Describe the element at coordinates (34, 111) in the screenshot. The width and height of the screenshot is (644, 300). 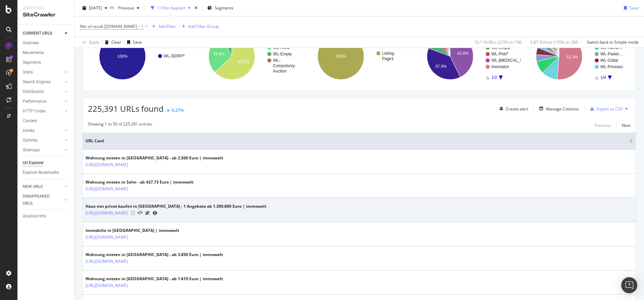
I see `div: HTTP Codes` at that location.